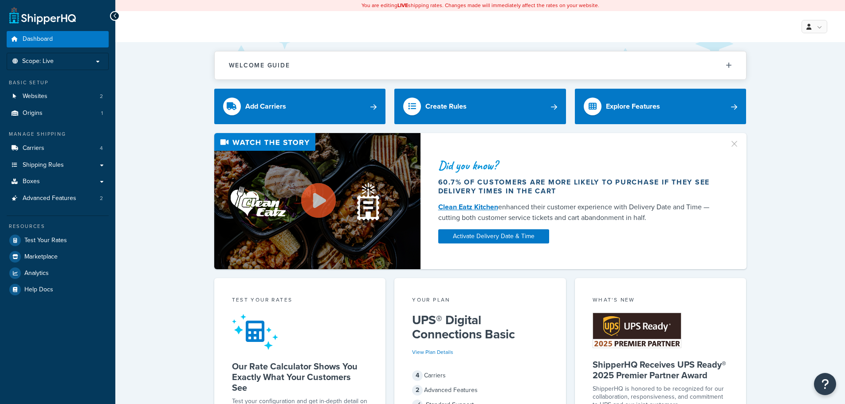 Image resolution: width=845 pixels, height=404 pixels. I want to click on span: Help Docs, so click(39, 290).